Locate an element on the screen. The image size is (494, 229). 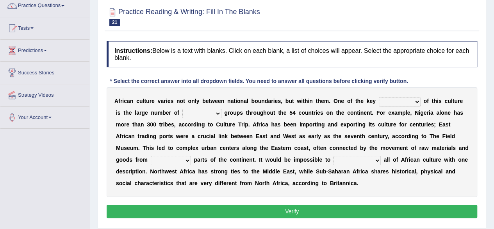
b: w is located at coordinates (213, 101).